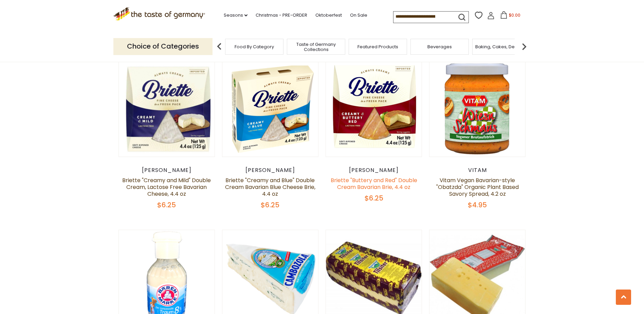 This screenshot has height=314, width=644. Describe the element at coordinates (270, 187) in the screenshot. I see `a: Briette "Creamy and Blue" Double Cream Bavarian Blue Cheese Brie, 4.4 oz` at that location.